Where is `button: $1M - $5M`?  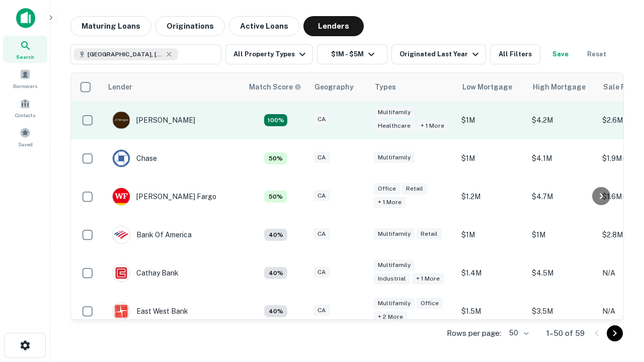 button: $1M - $5M is located at coordinates (352, 54).